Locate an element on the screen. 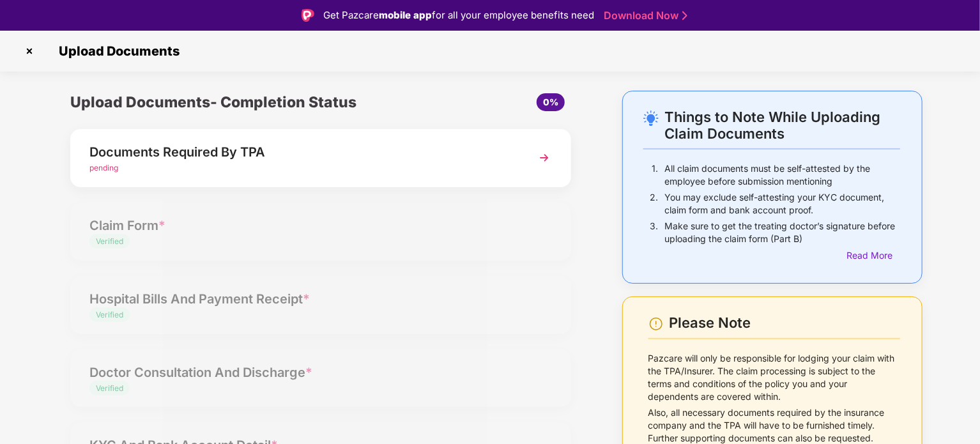  p: Pazcare will only be responsible for lodging your claim with the TPA/Insurer. The claim processin... is located at coordinates (774, 377).